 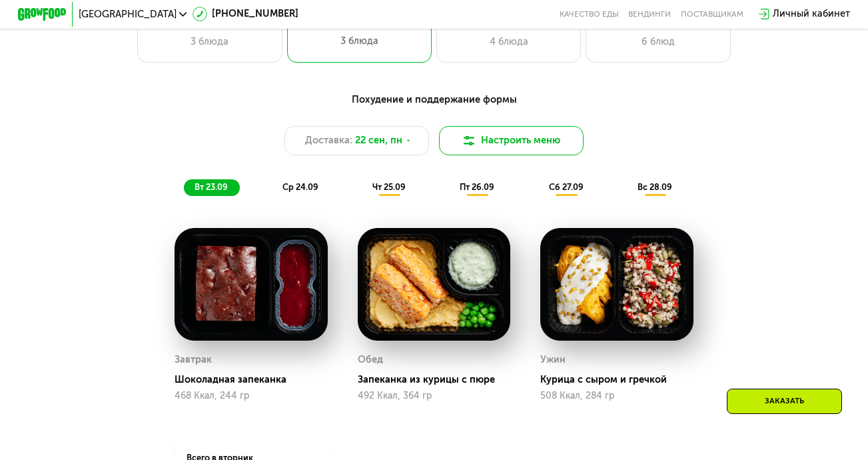 What do you see at coordinates (784, 402) in the screenshot?
I see `div: Заказать` at bounding box center [784, 402].